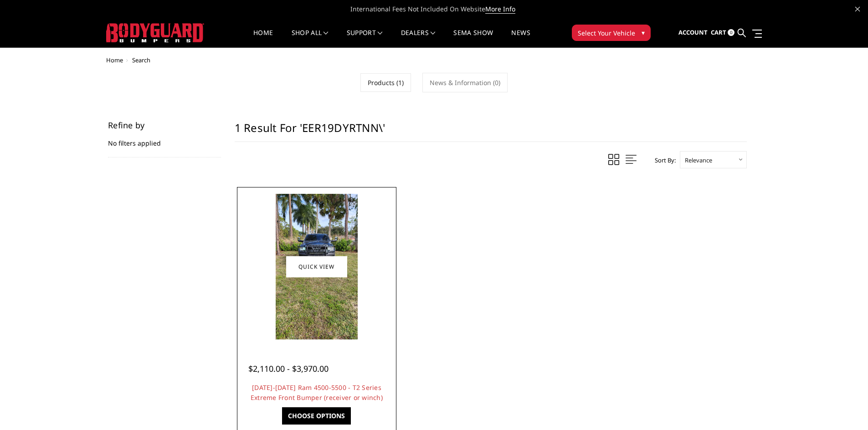  I want to click on a: shop all, so click(310, 38).